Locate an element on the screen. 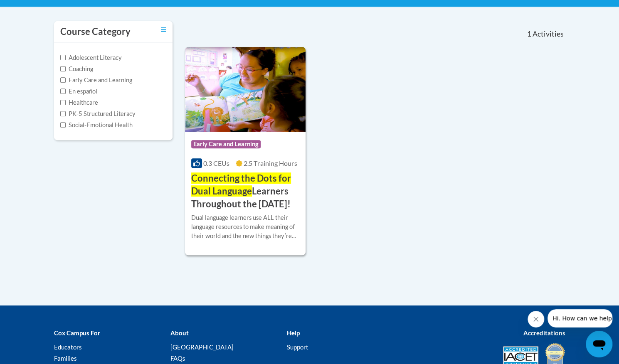 The image size is (619, 364). a: Educators is located at coordinates (68, 347).